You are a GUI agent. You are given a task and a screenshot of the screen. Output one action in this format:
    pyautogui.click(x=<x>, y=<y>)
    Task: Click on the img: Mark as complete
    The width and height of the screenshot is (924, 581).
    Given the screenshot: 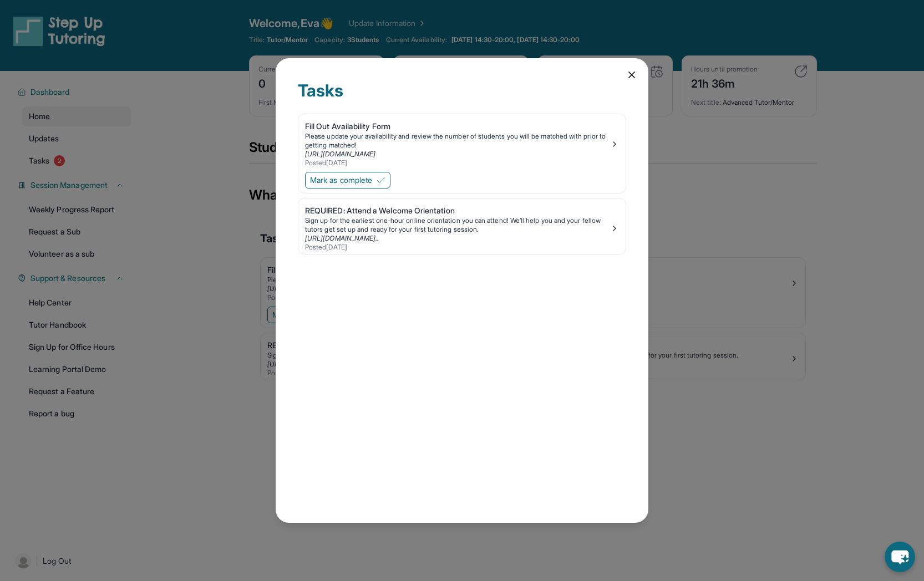 What is the action you would take?
    pyautogui.click(x=381, y=180)
    